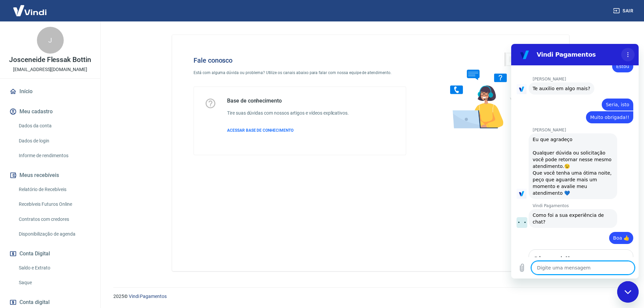 The width and height of the screenshot is (644, 308). I want to click on a: Saldo e Extrato, so click(54, 268).